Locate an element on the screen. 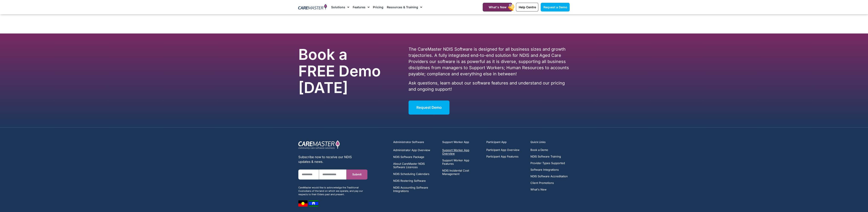 This screenshot has width=868, height=212. a: Client Promotions is located at coordinates (549, 183).